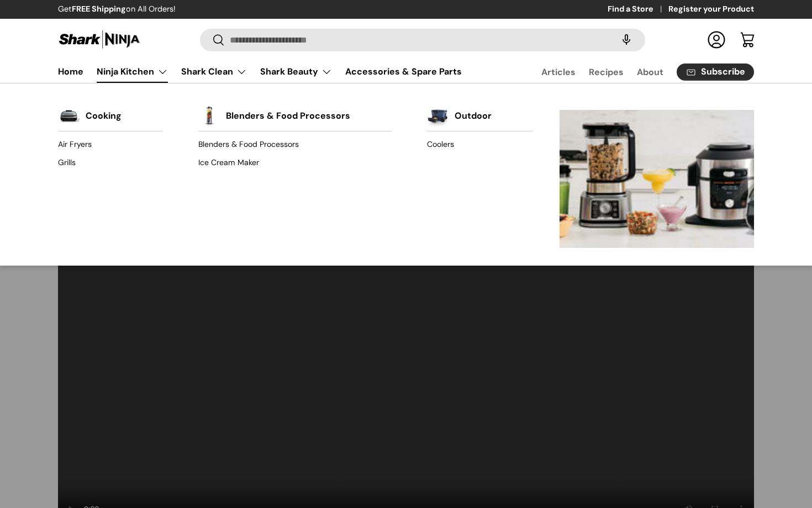 This screenshot has width=812, height=508. Describe the element at coordinates (99, 9) in the screenshot. I see `strong: FREE Shipping` at that location.